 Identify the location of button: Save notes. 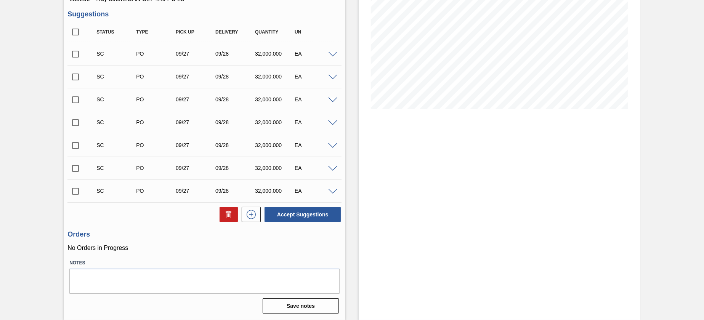
(301, 306).